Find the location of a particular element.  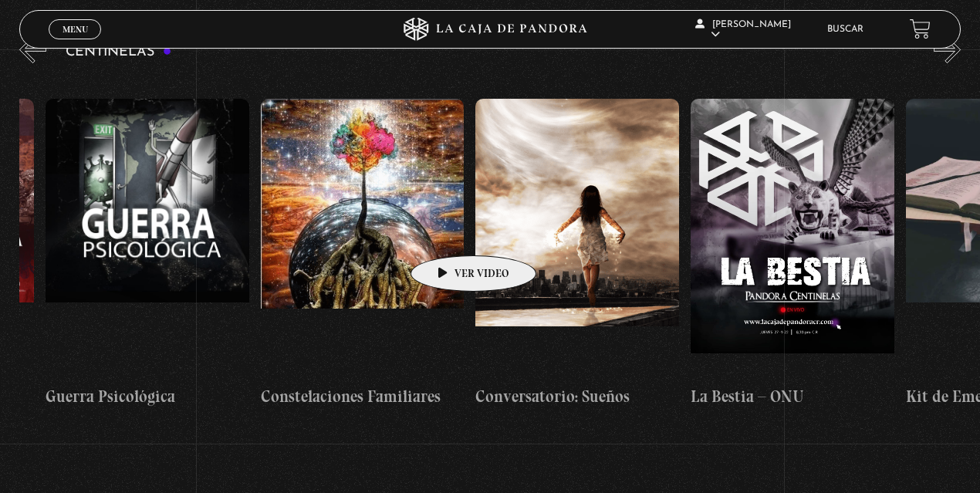

h4: Constelaciones Familiares is located at coordinates (363, 396).